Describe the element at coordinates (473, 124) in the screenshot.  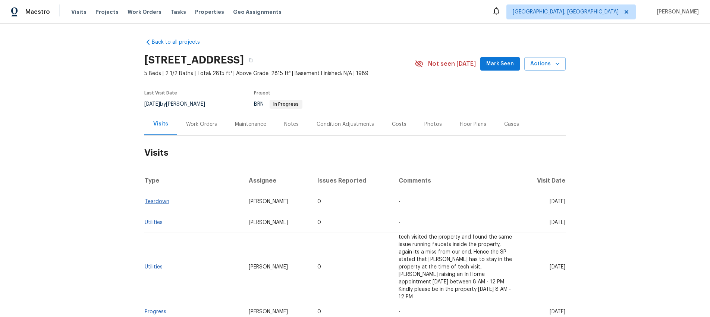
I see `div: Floor Plans` at that location.